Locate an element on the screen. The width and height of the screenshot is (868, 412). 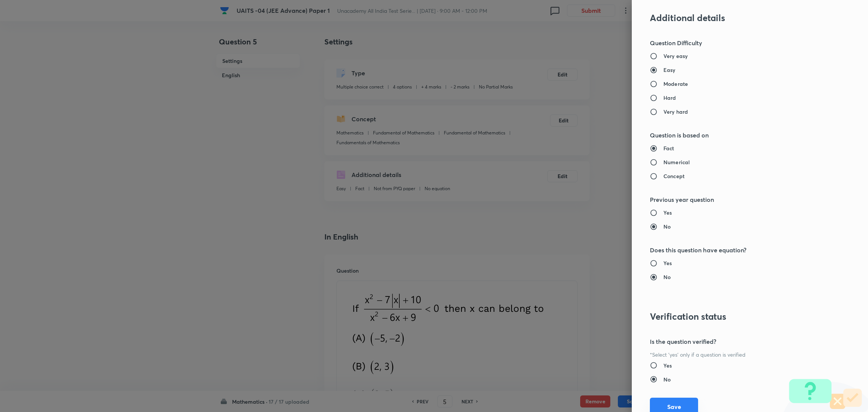
h3: Additional details is located at coordinates (737, 18).